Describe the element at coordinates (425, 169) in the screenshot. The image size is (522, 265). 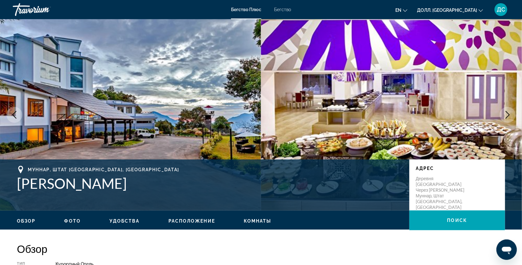
I see `ya-tr-span: Адрес` at that location.